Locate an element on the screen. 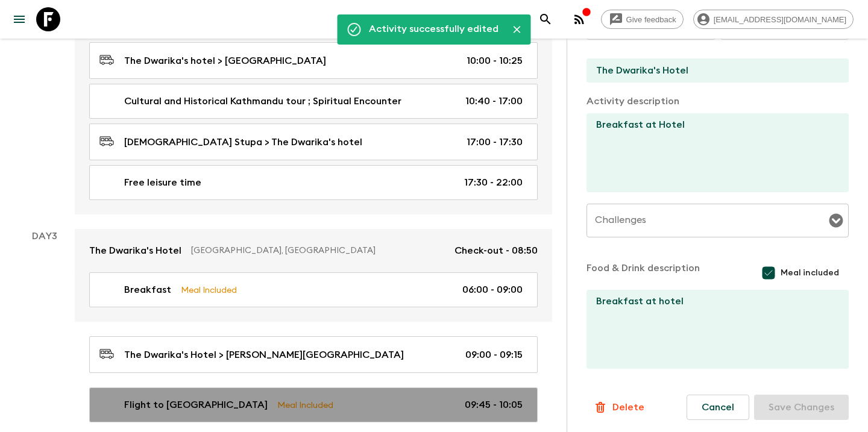 This screenshot has height=432, width=868. p: 06:00 - 09:00 is located at coordinates (492, 290).